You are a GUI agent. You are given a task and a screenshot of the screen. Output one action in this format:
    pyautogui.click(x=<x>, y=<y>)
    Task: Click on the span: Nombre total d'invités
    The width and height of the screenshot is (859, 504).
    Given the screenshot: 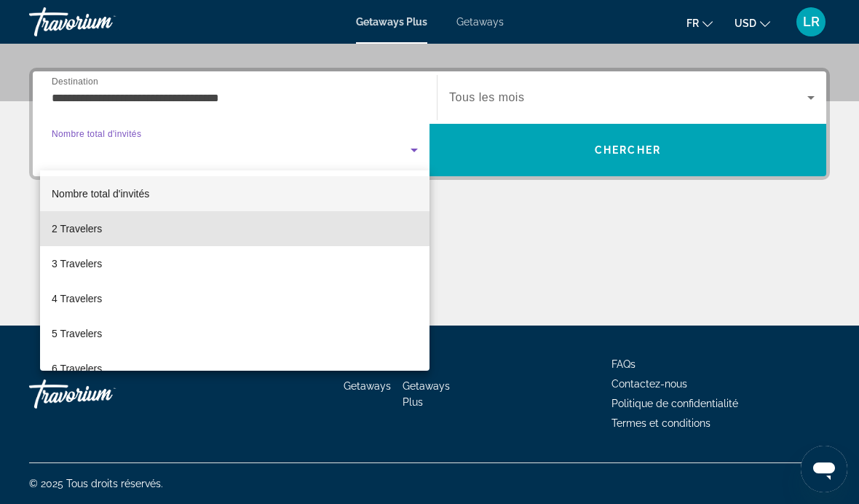 What is the action you would take?
    pyautogui.click(x=101, y=194)
    